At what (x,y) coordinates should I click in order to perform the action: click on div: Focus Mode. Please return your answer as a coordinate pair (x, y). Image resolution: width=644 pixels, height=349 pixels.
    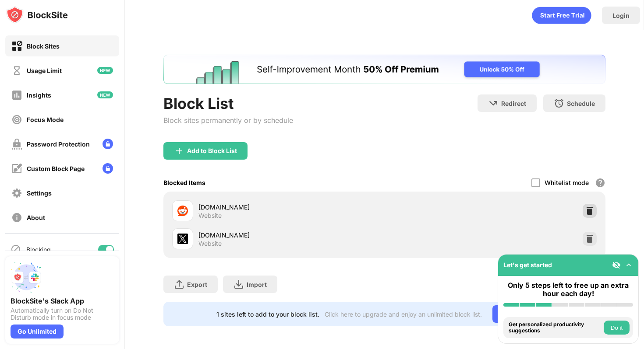
    Looking at the image, I should click on (45, 119).